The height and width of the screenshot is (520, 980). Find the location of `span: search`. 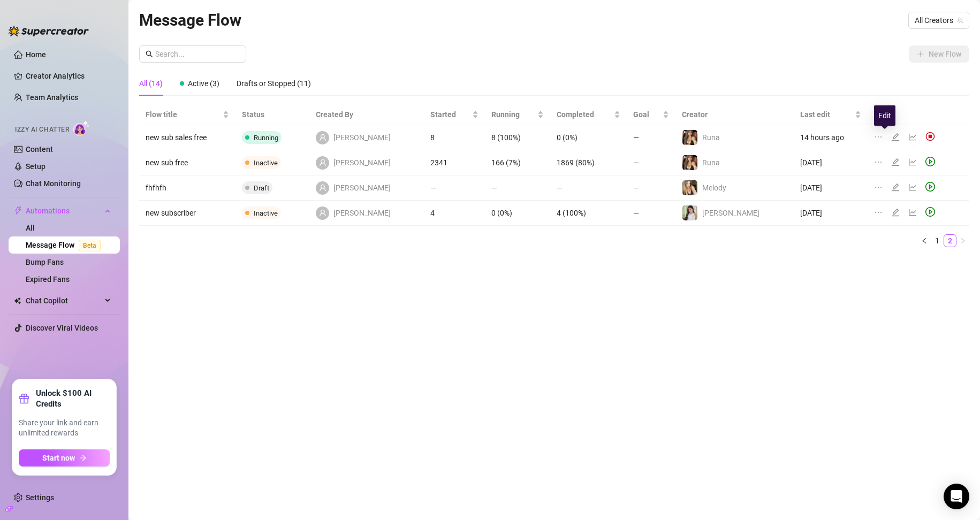

span: search is located at coordinates (149, 54).